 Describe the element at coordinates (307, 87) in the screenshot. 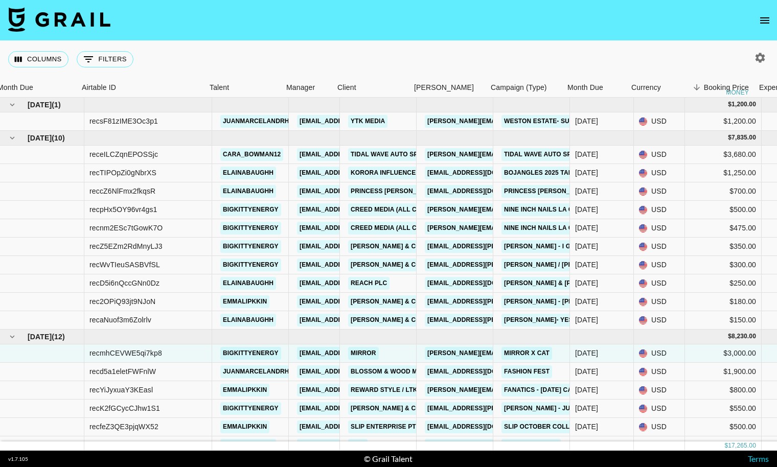

I see `div: Manager` at that location.